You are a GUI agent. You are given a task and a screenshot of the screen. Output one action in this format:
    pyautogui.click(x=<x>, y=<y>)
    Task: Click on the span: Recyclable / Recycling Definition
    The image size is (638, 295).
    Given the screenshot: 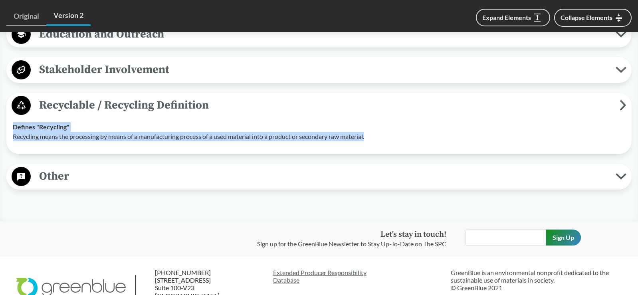 What is the action you would take?
    pyautogui.click(x=325, y=105)
    